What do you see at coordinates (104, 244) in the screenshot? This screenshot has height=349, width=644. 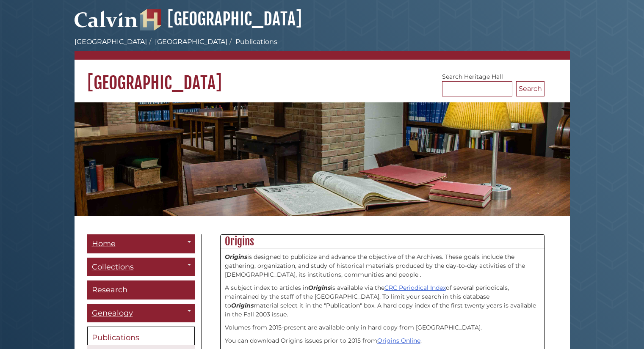 I see `span: Home` at bounding box center [104, 244].